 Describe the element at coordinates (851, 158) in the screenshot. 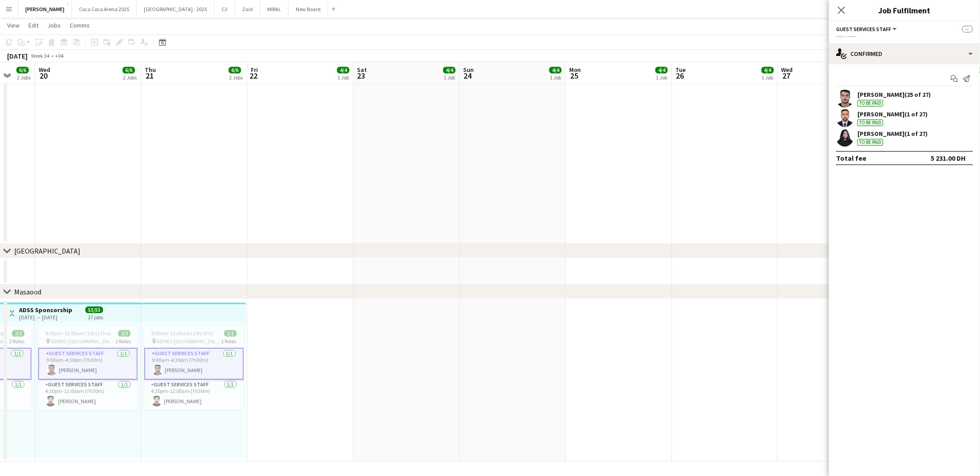

I see `div: Total fee` at that location.